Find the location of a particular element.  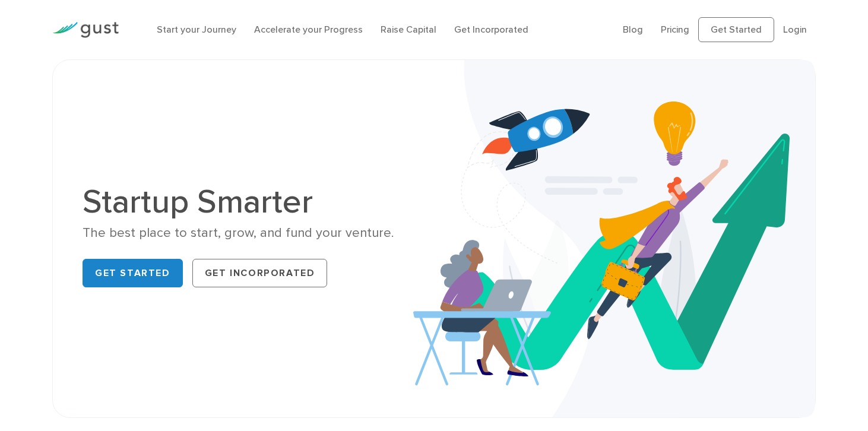

div: The best place to start, grow, and fund your venture. is located at coordinates (253, 233).